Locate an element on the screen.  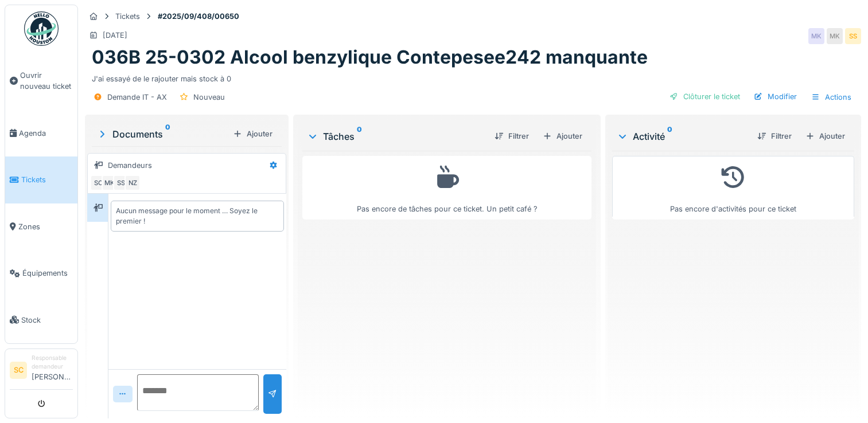
a: Agenda is located at coordinates (41, 133).